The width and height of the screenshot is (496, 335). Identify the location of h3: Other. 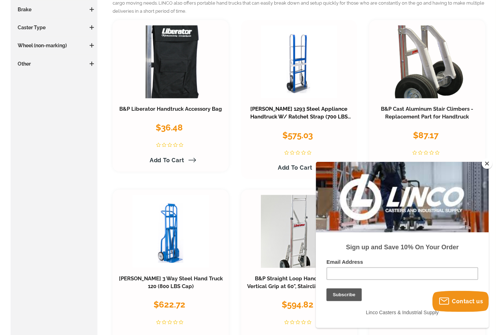
(54, 64).